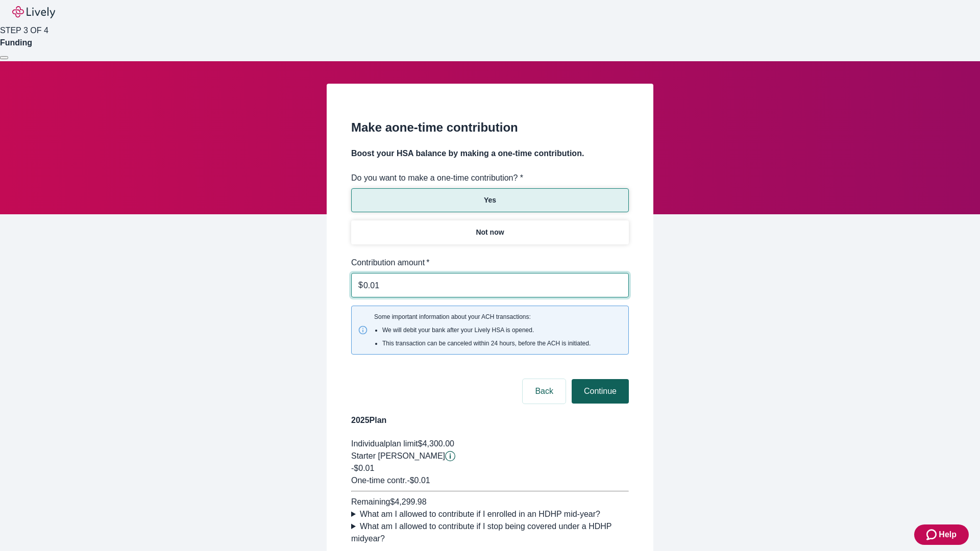 This screenshot has width=980, height=551. What do you see at coordinates (932, 534) in the screenshot?
I see `svg: Zendesk support icon` at bounding box center [932, 534].